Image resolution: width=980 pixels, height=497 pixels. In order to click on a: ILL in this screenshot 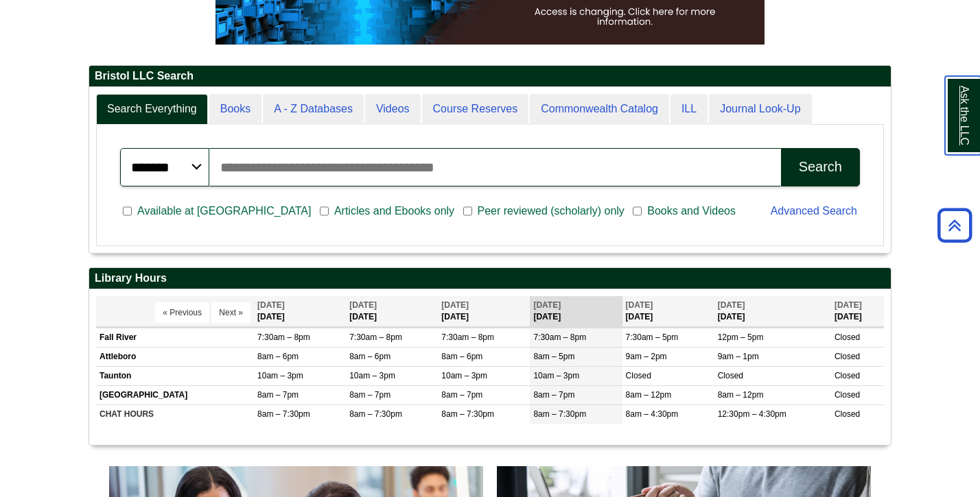, I will do `click(689, 109)`.